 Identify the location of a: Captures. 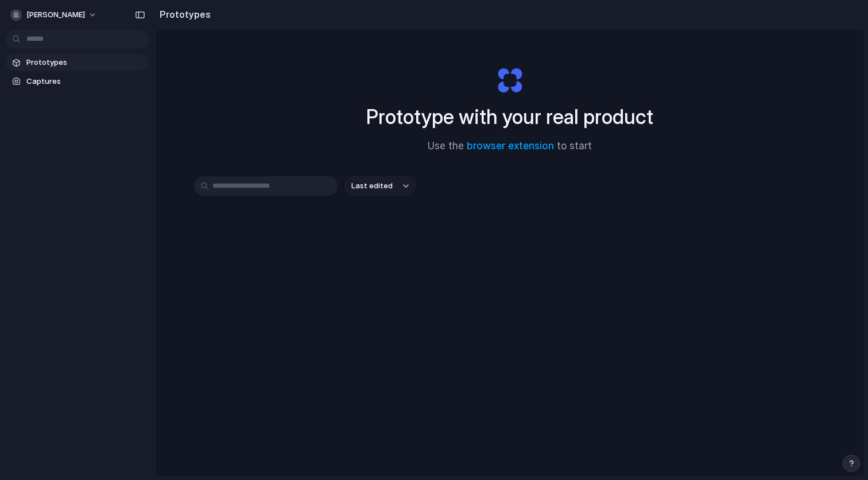
(77, 82).